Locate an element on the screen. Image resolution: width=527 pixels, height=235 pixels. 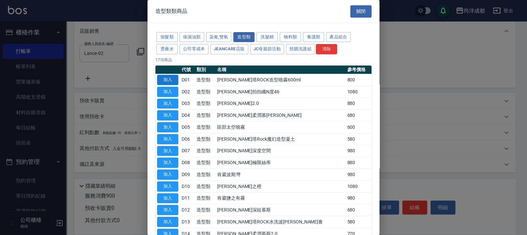
button: 關閉 is located at coordinates (361, 11).